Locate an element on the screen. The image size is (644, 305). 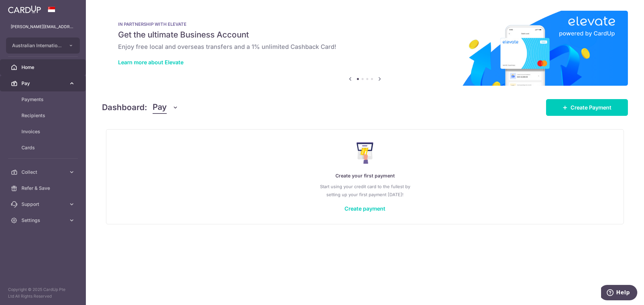
a: Create Payment is located at coordinates (587, 108).